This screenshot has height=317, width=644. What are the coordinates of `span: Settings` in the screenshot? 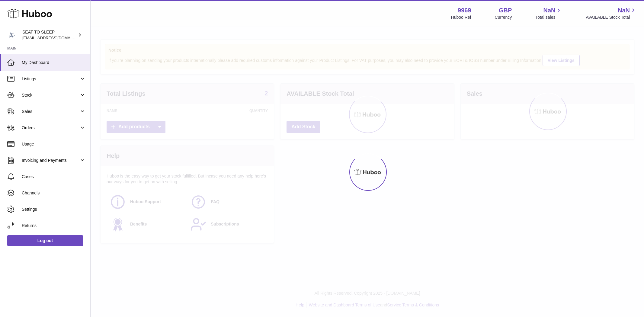 It's located at (54, 209).